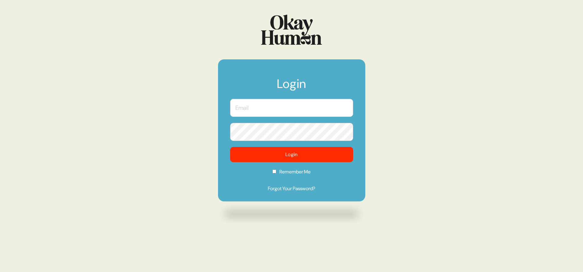  Describe the element at coordinates (292, 154) in the screenshot. I see `button: Login` at that location.